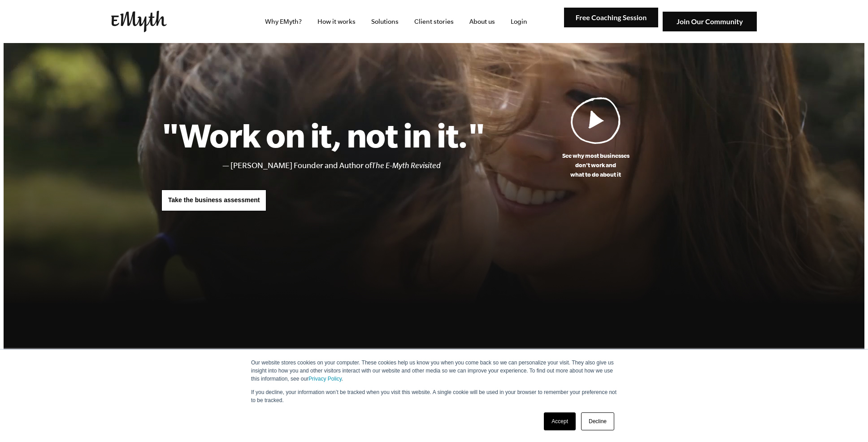 The width and height of the screenshot is (868, 442). What do you see at coordinates (323, 135) in the screenshot?
I see `h1: "Work on it, not in it."` at bounding box center [323, 135].